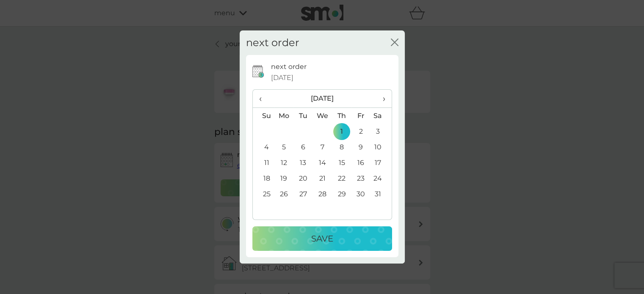 This screenshot has width=644, height=294. Describe the element at coordinates (341, 147) in the screenshot. I see `td: 8` at that location.